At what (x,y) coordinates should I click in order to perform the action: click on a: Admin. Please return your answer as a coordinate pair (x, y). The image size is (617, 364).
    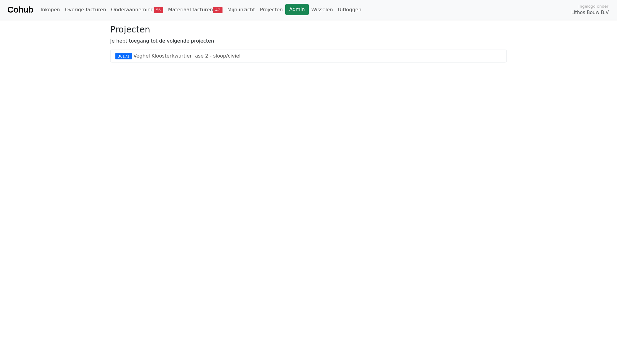
    Looking at the image, I should click on (297, 10).